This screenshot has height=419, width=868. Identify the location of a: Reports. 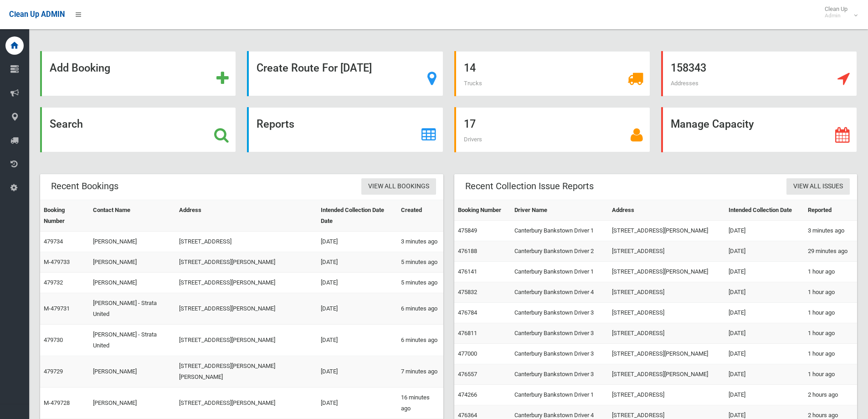
(345, 129).